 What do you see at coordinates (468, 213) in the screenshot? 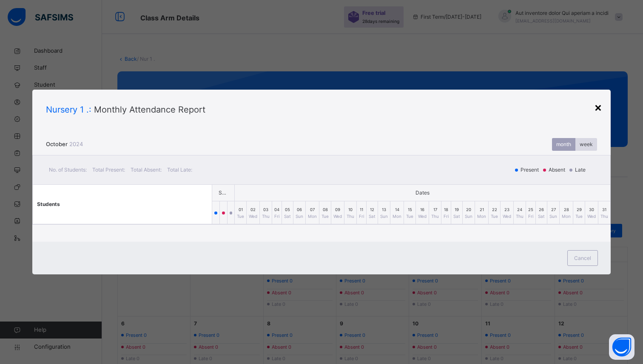
I see `small: 20` at bounding box center [468, 213].